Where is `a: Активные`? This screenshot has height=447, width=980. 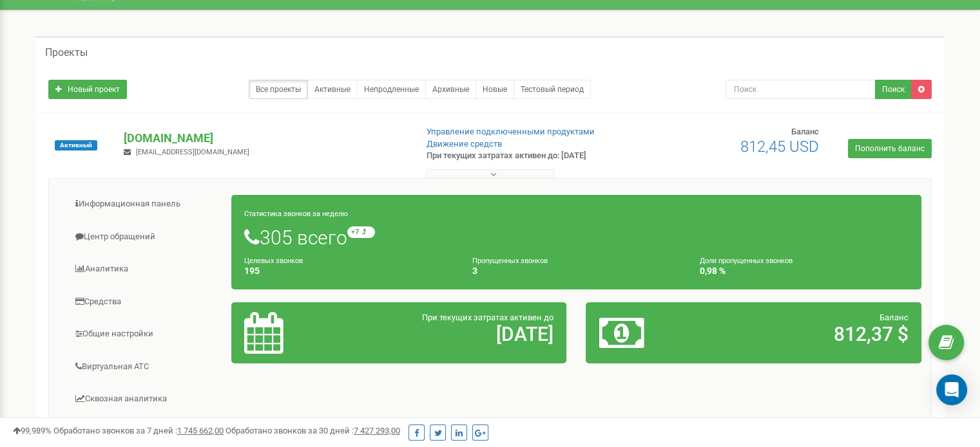
a: Активные is located at coordinates (333, 90).